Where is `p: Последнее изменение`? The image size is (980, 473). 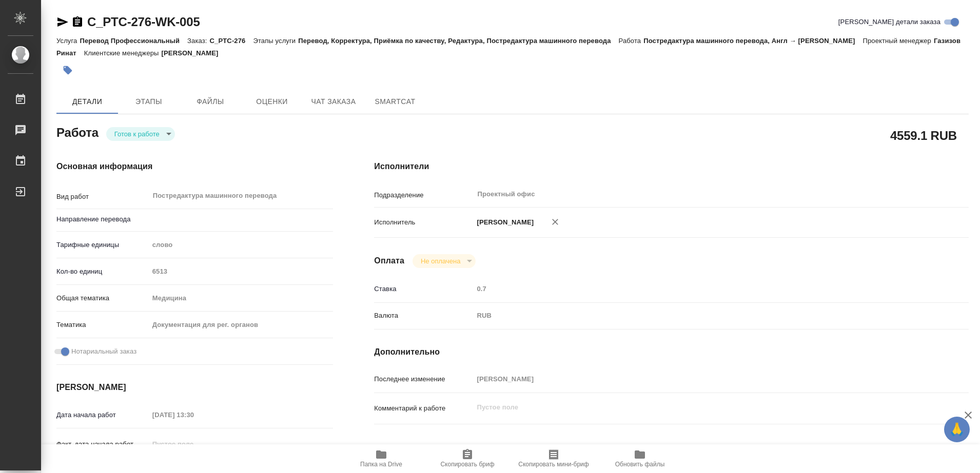
p: Последнее изменение is located at coordinates (423, 379).